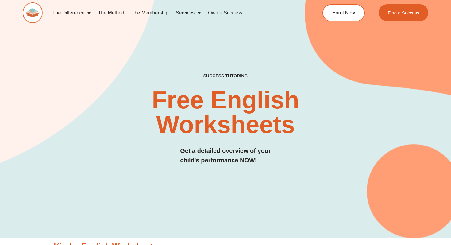  What do you see at coordinates (403, 13) in the screenshot?
I see `a: Find a Success` at bounding box center [403, 13].